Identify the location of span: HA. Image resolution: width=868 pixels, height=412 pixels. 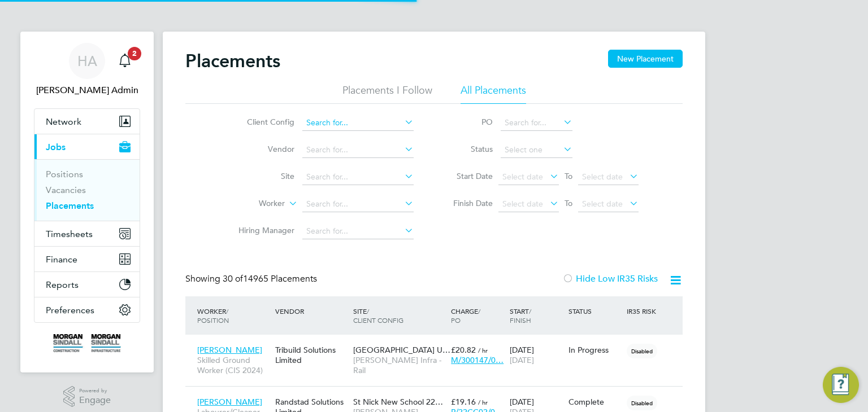
(87, 61).